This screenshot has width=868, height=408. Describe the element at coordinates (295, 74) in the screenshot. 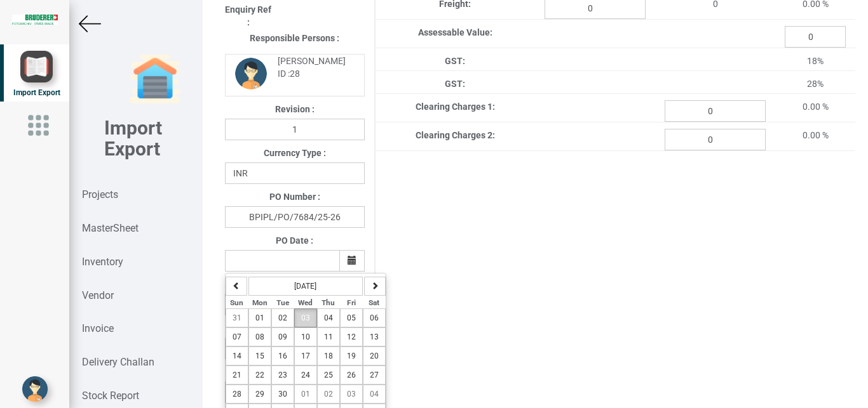

I see `strong: 28` at that location.